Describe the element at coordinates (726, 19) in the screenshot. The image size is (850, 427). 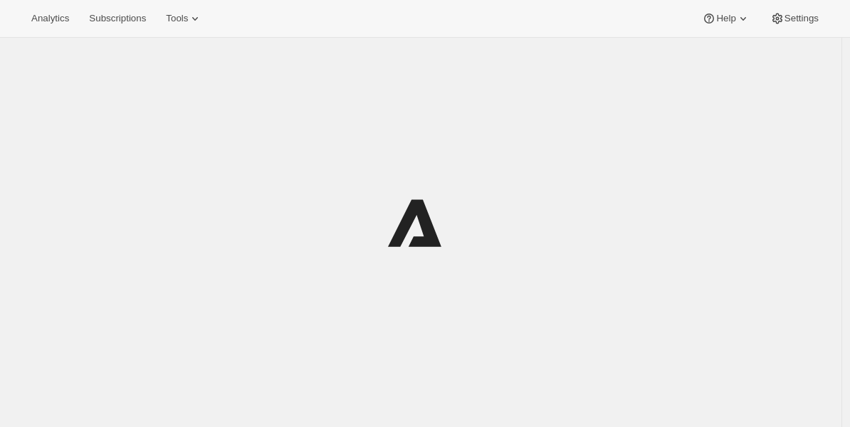
I see `button: Help` at that location.